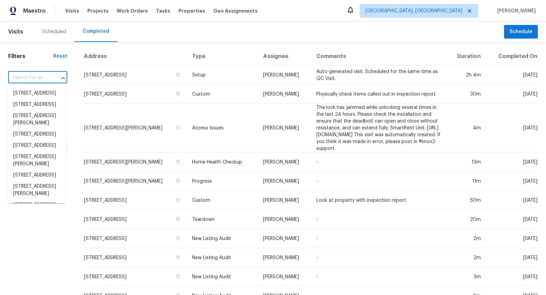 This screenshot has width=546, height=295. Describe the element at coordinates (466, 162) in the screenshot. I see `td: 13m` at that location.